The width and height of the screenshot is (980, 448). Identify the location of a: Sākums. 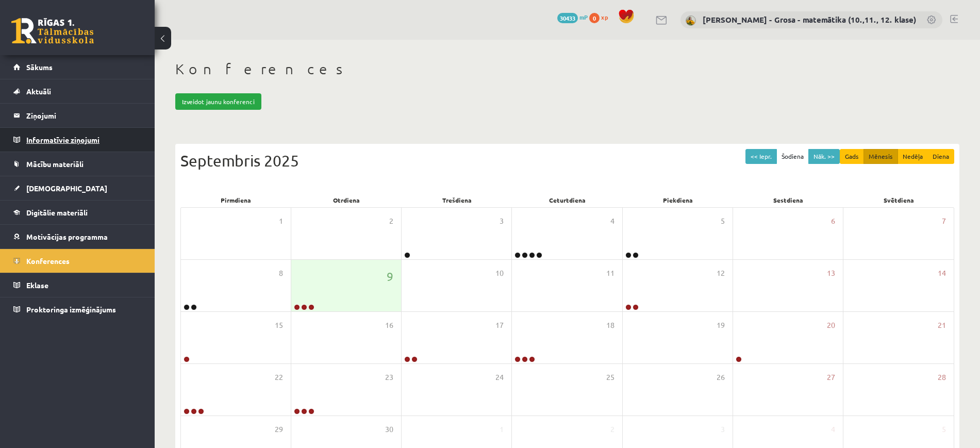
(77, 67).